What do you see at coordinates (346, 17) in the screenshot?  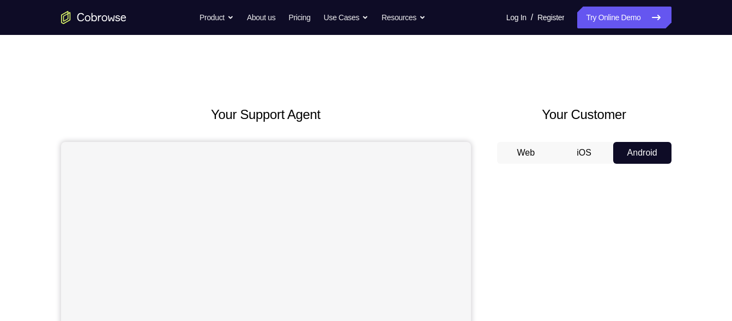 I see `button: Use Cases` at bounding box center [346, 17].